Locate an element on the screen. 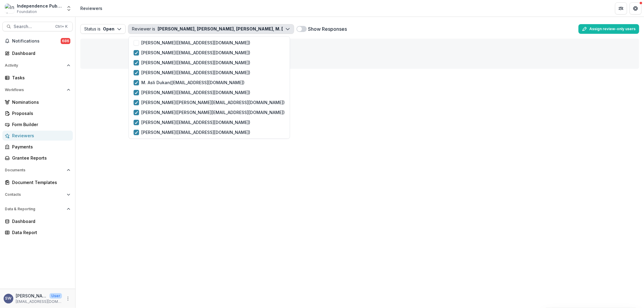 This screenshot has height=308, width=644. button: Search... is located at coordinates (37, 26).